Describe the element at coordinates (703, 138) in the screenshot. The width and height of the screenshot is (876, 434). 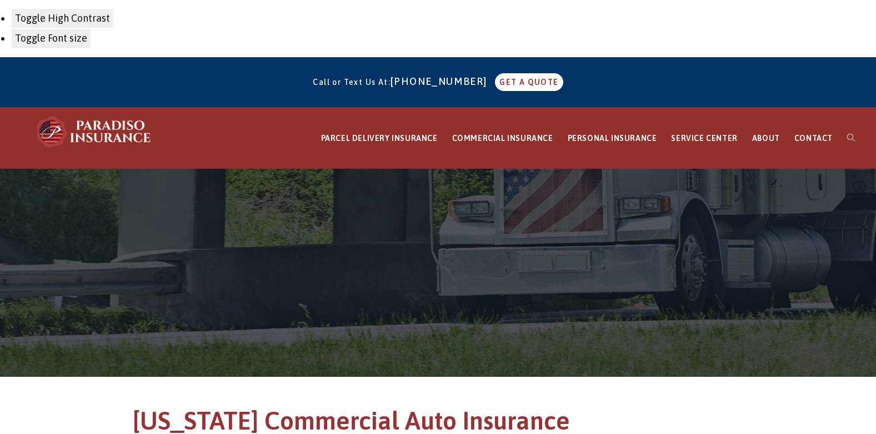
I see `span: SERVICE CENTER` at that location.